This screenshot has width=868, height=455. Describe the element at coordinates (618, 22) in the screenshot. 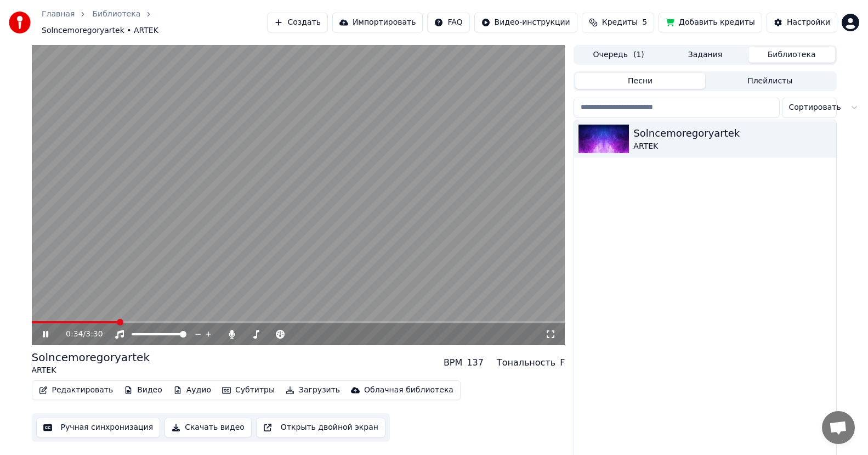

I see `button: Кредиты5` at that location.